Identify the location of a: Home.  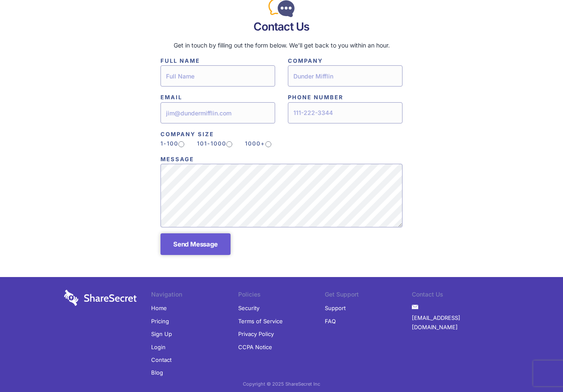
(159, 308).